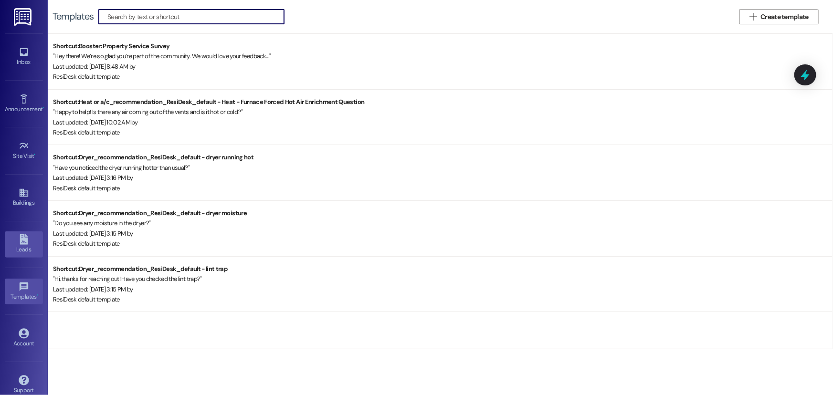  What do you see at coordinates (24, 244) in the screenshot?
I see `a: Leads` at bounding box center [24, 244].